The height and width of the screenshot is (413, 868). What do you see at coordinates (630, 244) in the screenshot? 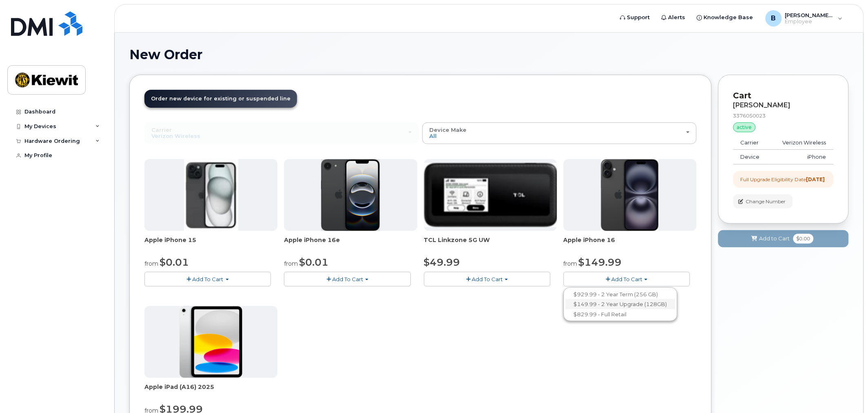
I see `div: Apple iPhone 16` at bounding box center [630, 244].